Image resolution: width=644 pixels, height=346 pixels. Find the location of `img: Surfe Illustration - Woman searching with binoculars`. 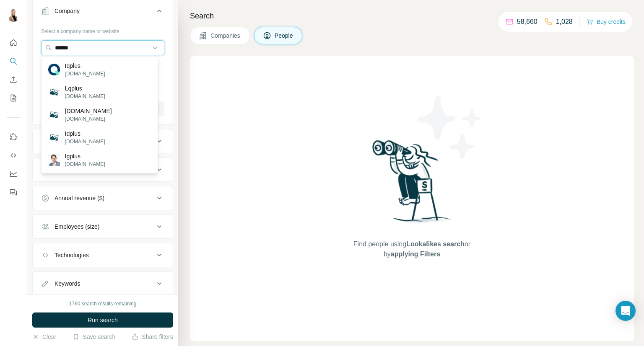

img: Surfe Illustration - Woman searching with binoculars is located at coordinates (412, 184).